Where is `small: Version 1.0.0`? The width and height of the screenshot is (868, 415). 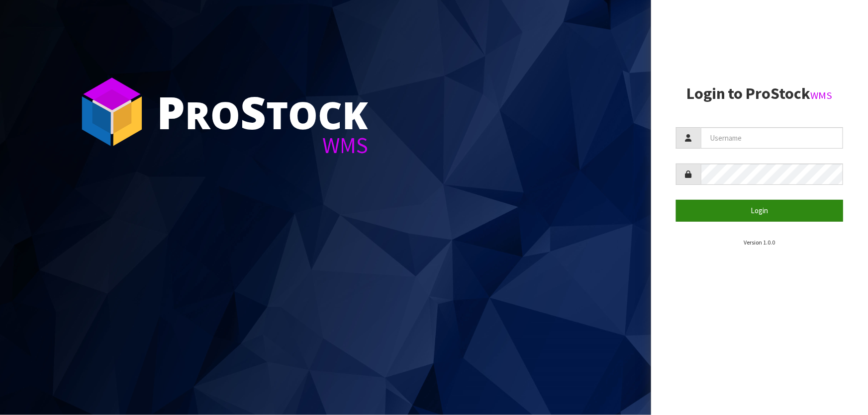 small: Version 1.0.0 is located at coordinates (759, 243).